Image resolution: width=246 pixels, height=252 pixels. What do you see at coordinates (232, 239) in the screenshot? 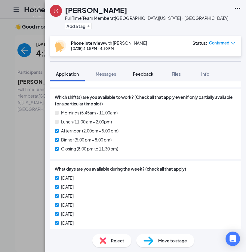
I see `div: Open Intercom Messenger` at bounding box center [232, 239].